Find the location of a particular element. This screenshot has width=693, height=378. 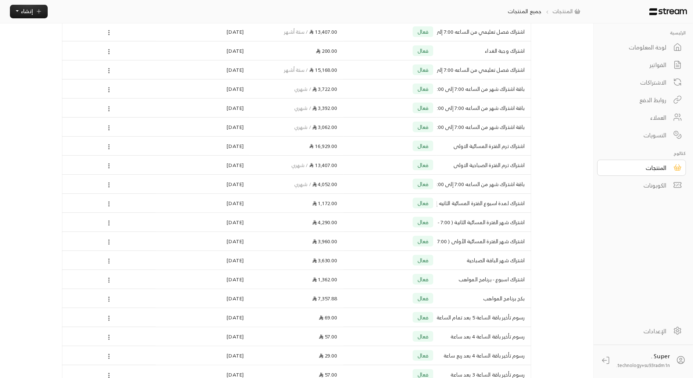

a: التسويات is located at coordinates (641, 135).